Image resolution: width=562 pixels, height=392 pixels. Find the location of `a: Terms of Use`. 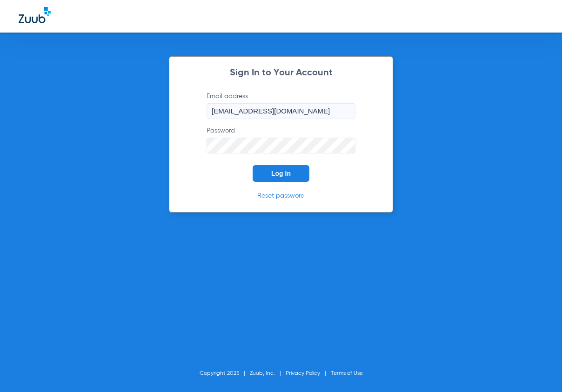

a: Terms of Use is located at coordinates (346, 373).